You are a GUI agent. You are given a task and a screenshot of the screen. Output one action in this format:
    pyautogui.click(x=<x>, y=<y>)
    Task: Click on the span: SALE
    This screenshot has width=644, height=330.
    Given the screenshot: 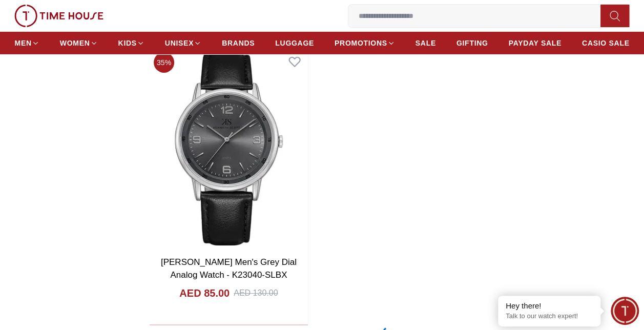 What is the action you would take?
    pyautogui.click(x=426, y=43)
    